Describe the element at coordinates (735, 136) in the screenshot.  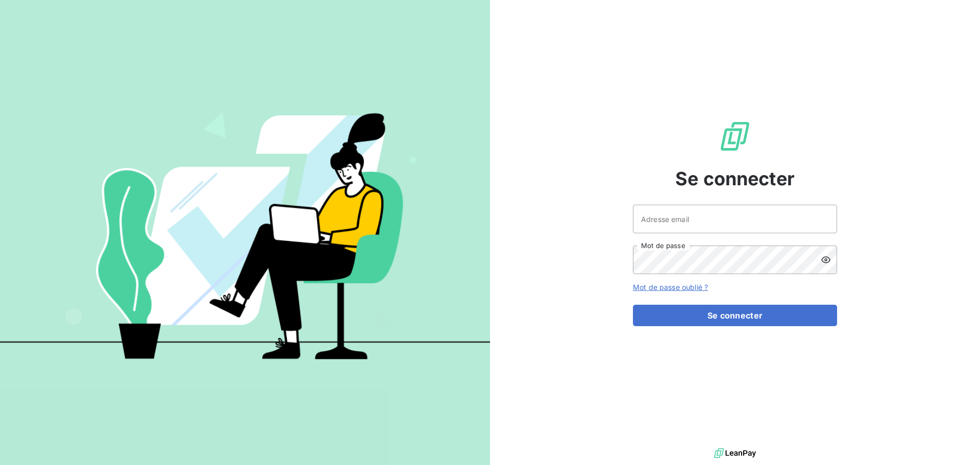
I see `img: Logo LeanPay` at that location.